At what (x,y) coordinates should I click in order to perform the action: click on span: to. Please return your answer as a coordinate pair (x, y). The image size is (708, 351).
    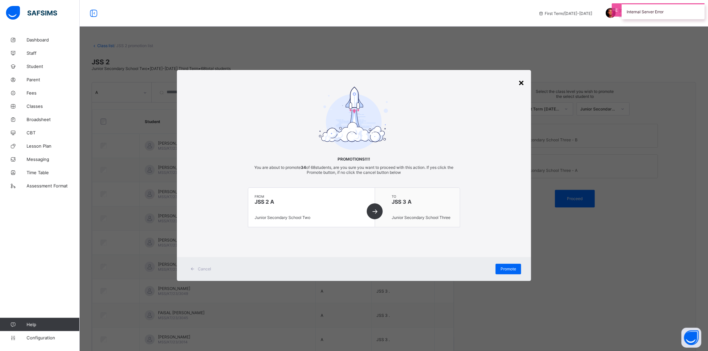
    Looking at the image, I should click on (422, 197).